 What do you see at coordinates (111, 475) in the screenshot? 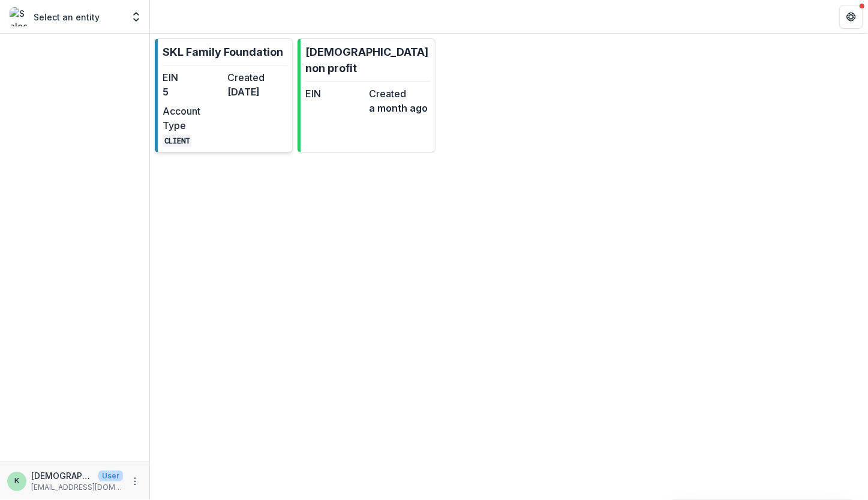
I see `p: User` at bounding box center [111, 475].